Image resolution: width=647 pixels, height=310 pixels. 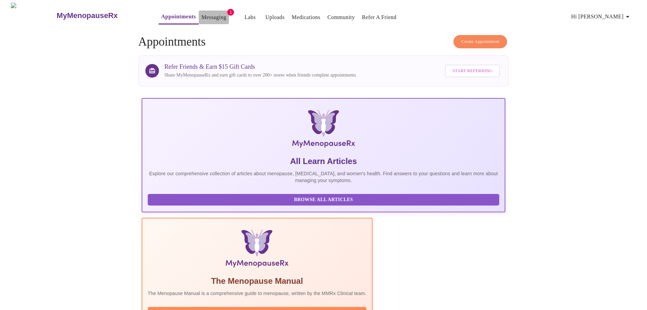 What do you see at coordinates (323, 42) in the screenshot?
I see `h4: Appointments` at bounding box center [323, 42].